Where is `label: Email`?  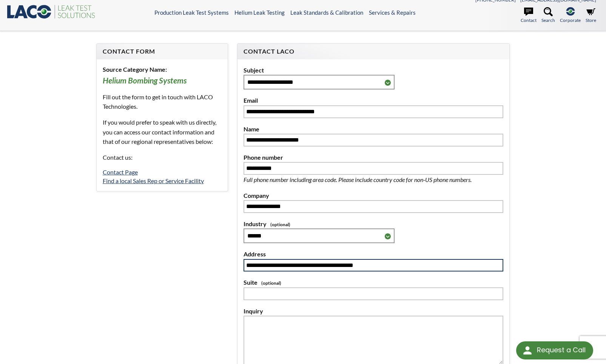 label: Email is located at coordinates (374, 101).